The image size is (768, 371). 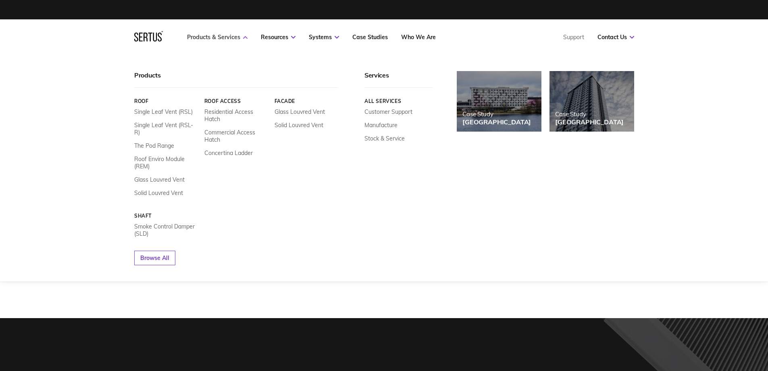 What do you see at coordinates (166, 101) in the screenshot?
I see `a: Roof` at bounding box center [166, 101].